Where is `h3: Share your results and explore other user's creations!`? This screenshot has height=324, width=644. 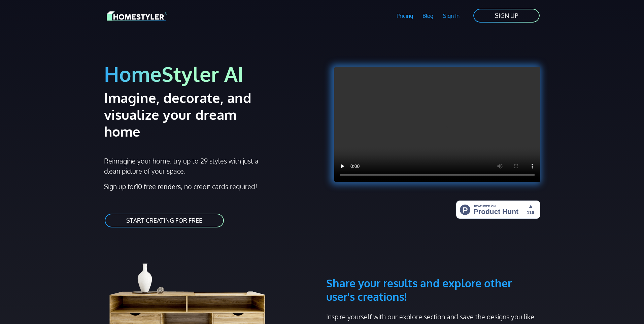
h3: Share your results and explore other user's creations! is located at coordinates (433, 274).